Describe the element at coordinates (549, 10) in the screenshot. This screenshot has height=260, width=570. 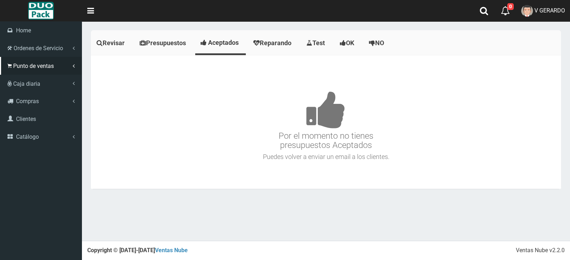
I see `span: V GERARDO` at that location.